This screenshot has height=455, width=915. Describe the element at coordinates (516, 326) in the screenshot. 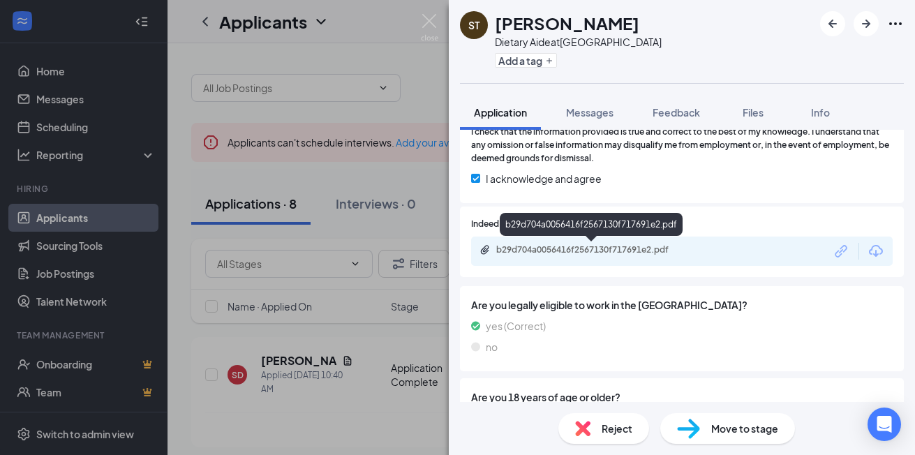

I see `span: yes (Correct)` at that location.